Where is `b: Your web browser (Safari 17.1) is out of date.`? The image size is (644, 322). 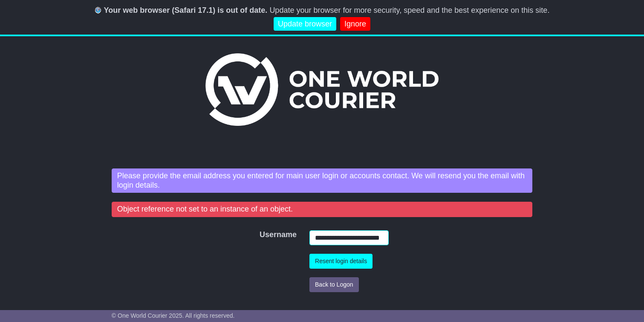
b: Your web browser (Safari 17.1) is out of date. is located at coordinates (186, 11).